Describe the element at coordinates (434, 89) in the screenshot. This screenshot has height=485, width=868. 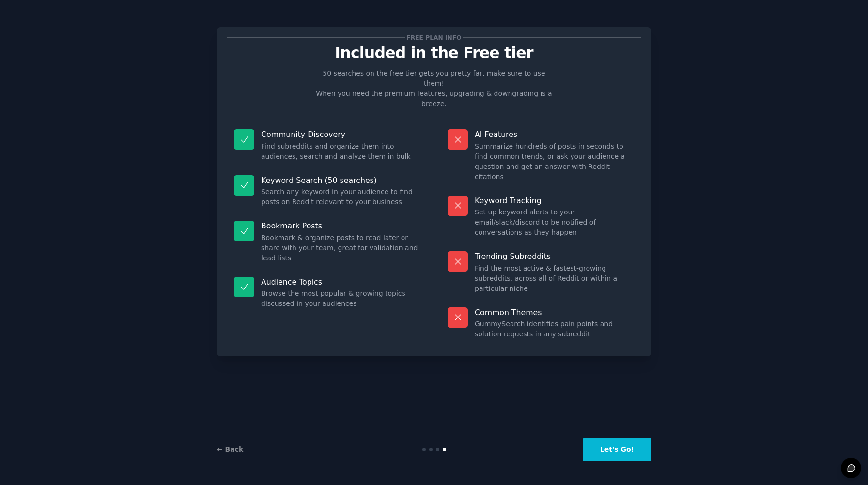
I see `p: 50 searches on the free tier gets you pretty far, make sure to use them! When you need the premiu...` at that location.